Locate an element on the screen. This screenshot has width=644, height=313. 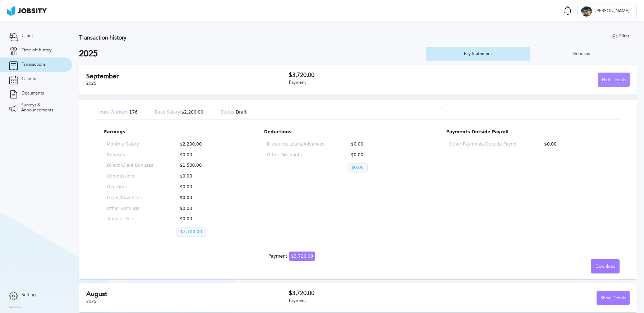
span: Base Salary: is located at coordinates (168, 112).